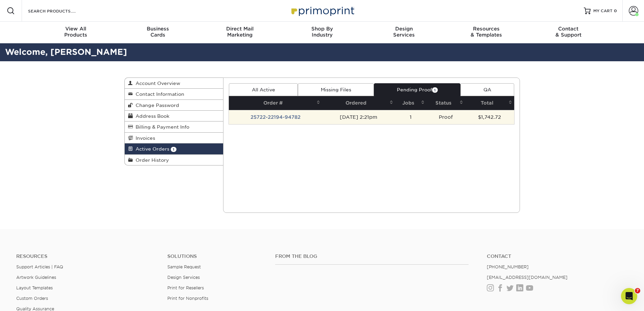  What do you see at coordinates (486, 32) in the screenshot?
I see `a: Resources& Templates` at bounding box center [486, 32].